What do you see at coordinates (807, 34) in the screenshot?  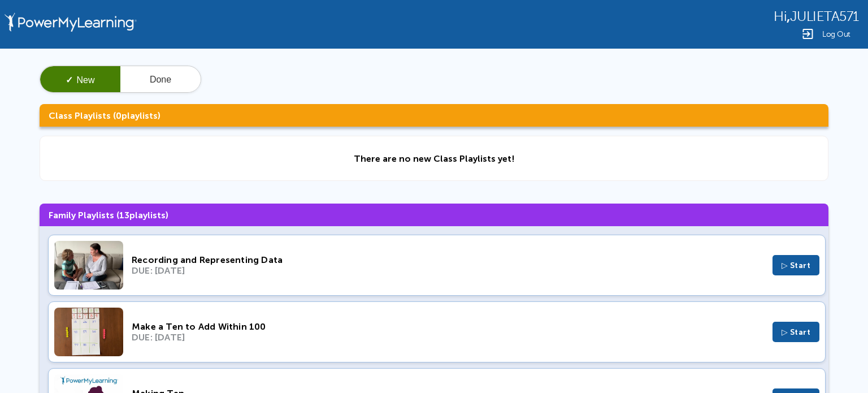 I see `img: Logout Icon` at bounding box center [807, 34].